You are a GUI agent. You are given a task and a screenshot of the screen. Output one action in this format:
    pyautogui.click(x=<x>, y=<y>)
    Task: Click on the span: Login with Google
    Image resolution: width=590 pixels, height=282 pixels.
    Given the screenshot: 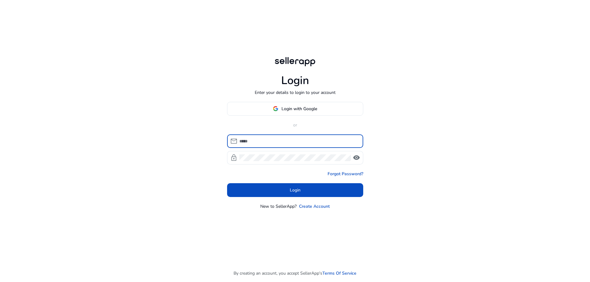 What is the action you would take?
    pyautogui.click(x=299, y=109)
    